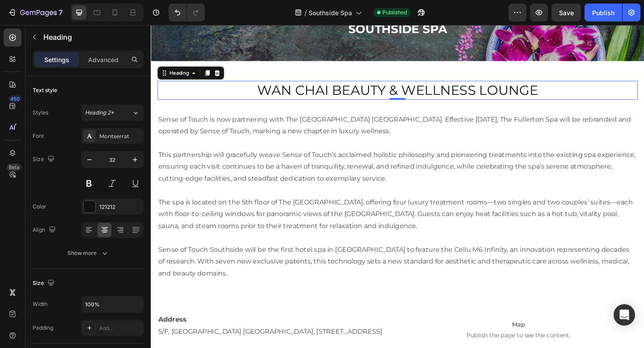 The image size is (644, 348). What do you see at coordinates (88, 253) in the screenshot?
I see `button: Show more` at bounding box center [88, 253].